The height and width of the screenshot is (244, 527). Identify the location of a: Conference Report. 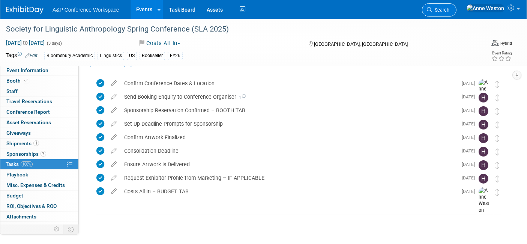
(39, 112).